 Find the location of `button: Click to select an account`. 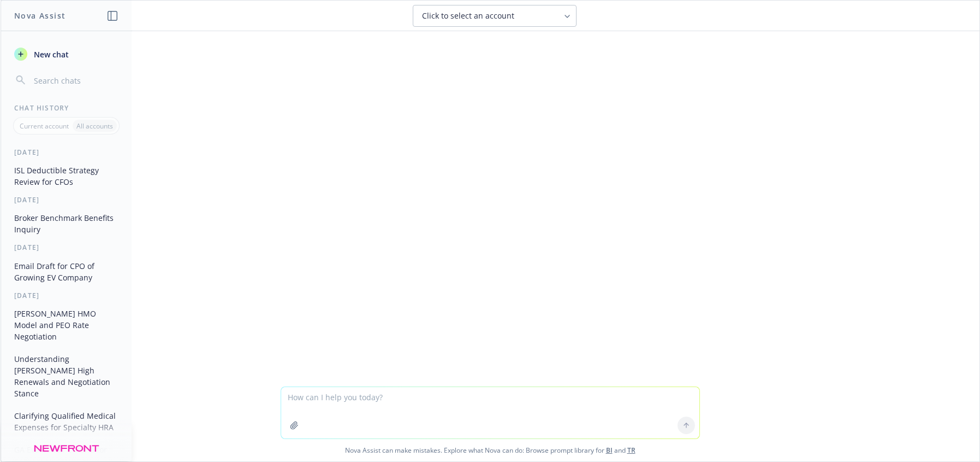

button: Click to select an account is located at coordinates (494, 16).